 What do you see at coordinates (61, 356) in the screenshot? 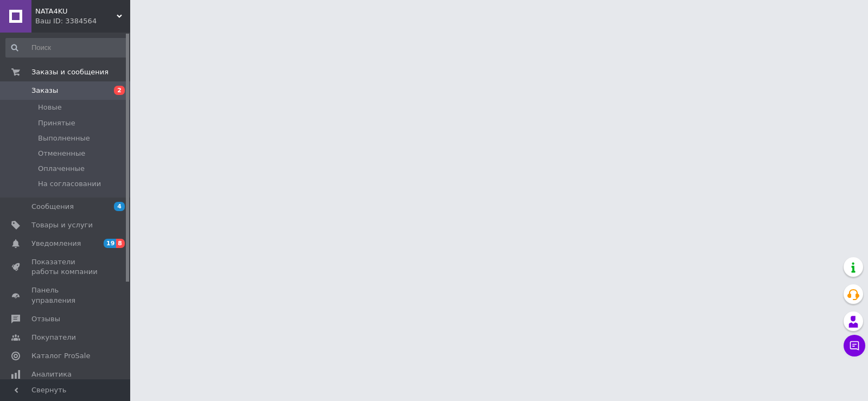
I see `span: Каталог ProSale` at bounding box center [61, 356].